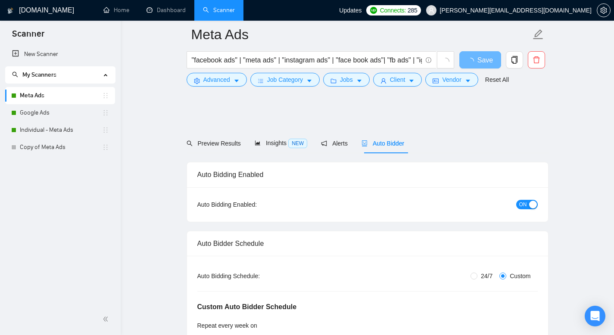  I want to click on span: Connects:, so click(393, 10).